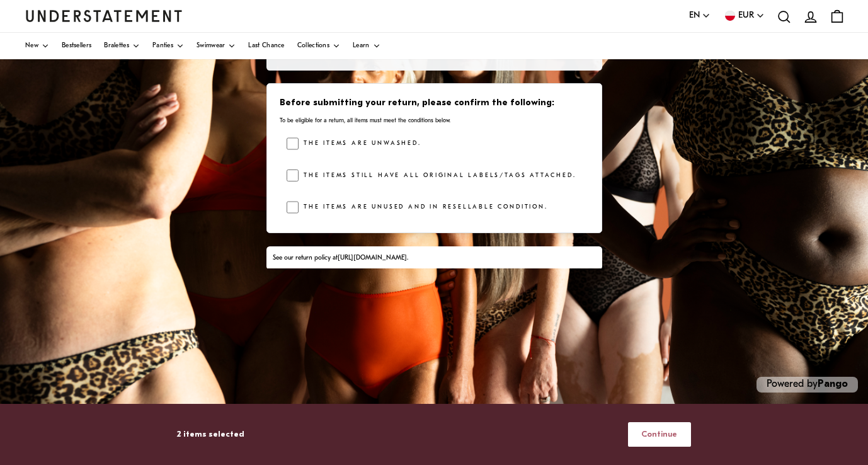  Describe the element at coordinates (833, 384) in the screenshot. I see `a: Pango` at that location.